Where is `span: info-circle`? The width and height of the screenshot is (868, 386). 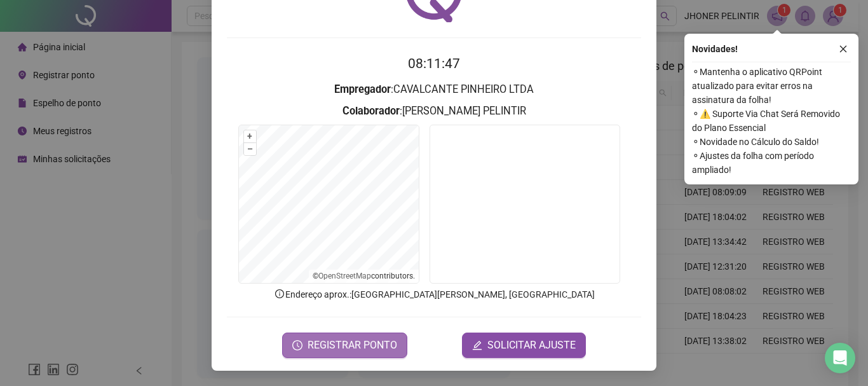 span: info-circle is located at coordinates (280, 293).